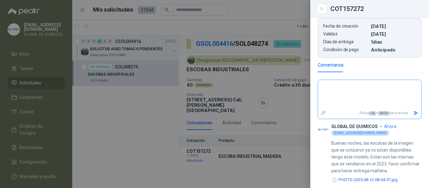 This screenshot has height=188, width=429. What do you see at coordinates (321, 9) in the screenshot?
I see `button: Close` at bounding box center [321, 9].